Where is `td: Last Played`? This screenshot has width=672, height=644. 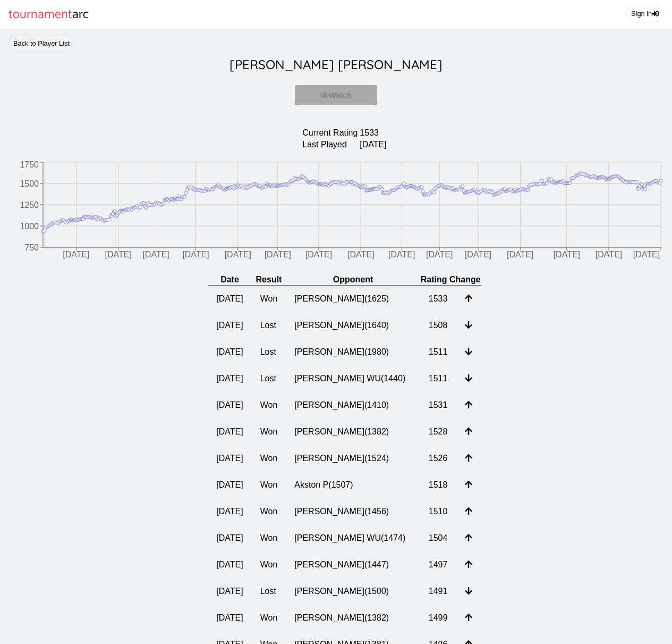 td: Last Played is located at coordinates (330, 144).